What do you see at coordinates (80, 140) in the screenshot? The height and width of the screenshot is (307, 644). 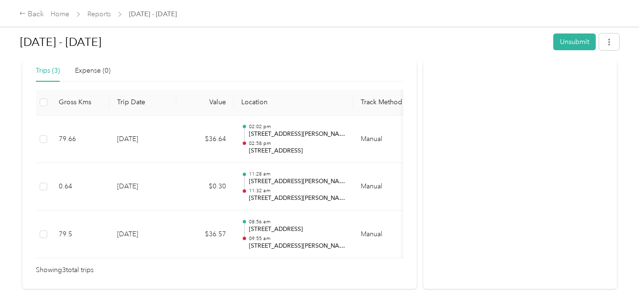 I see `td: 79.66` at bounding box center [80, 140].